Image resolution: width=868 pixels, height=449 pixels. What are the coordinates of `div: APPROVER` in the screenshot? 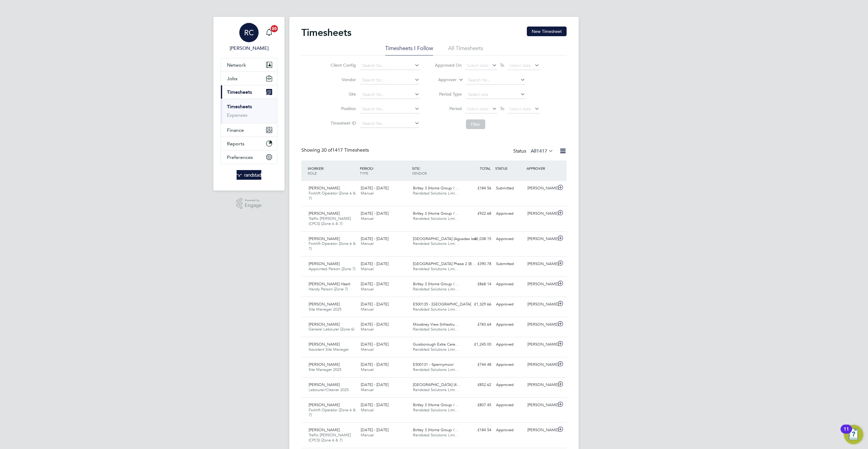 It's located at (541, 168).